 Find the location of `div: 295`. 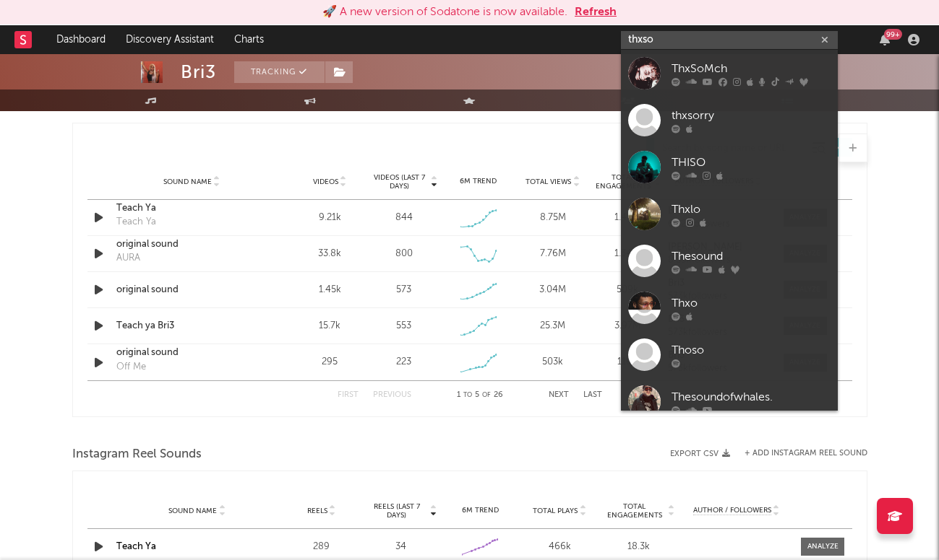

div: 295 is located at coordinates (329, 363).